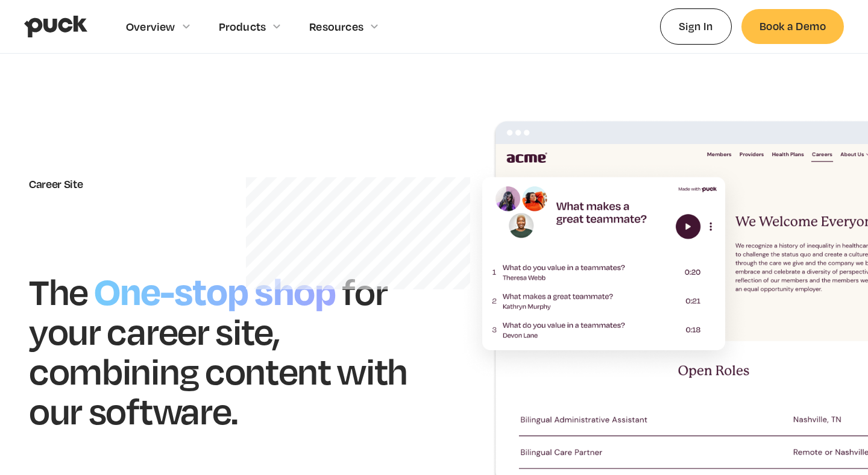 The width and height of the screenshot is (868, 475). I want to click on a: Sign In, so click(696, 26).